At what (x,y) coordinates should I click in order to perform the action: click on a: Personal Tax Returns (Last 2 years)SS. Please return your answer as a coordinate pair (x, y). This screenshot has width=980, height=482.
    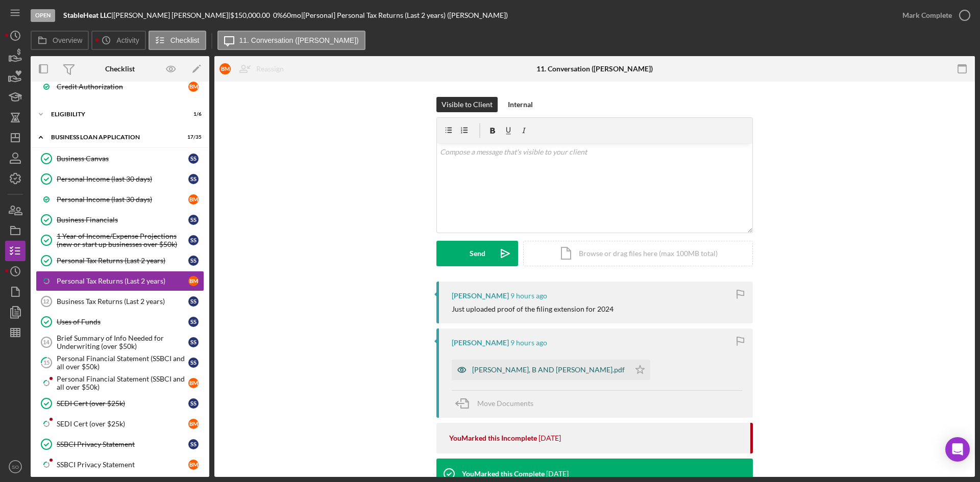
    Looking at the image, I should click on (120, 261).